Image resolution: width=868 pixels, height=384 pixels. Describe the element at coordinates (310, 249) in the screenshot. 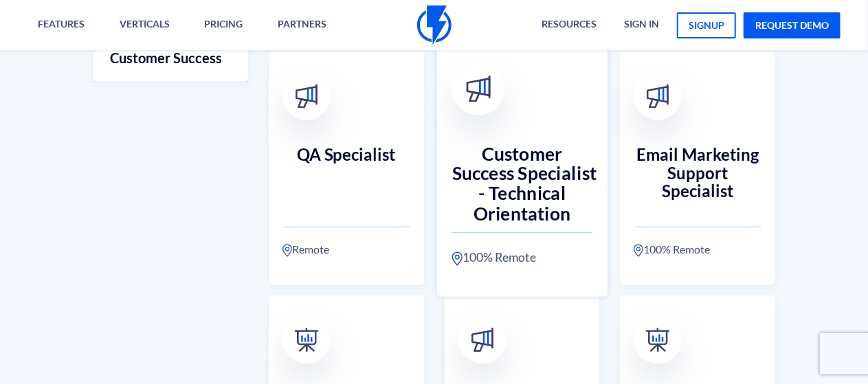

I see `span: Remote` at that location.